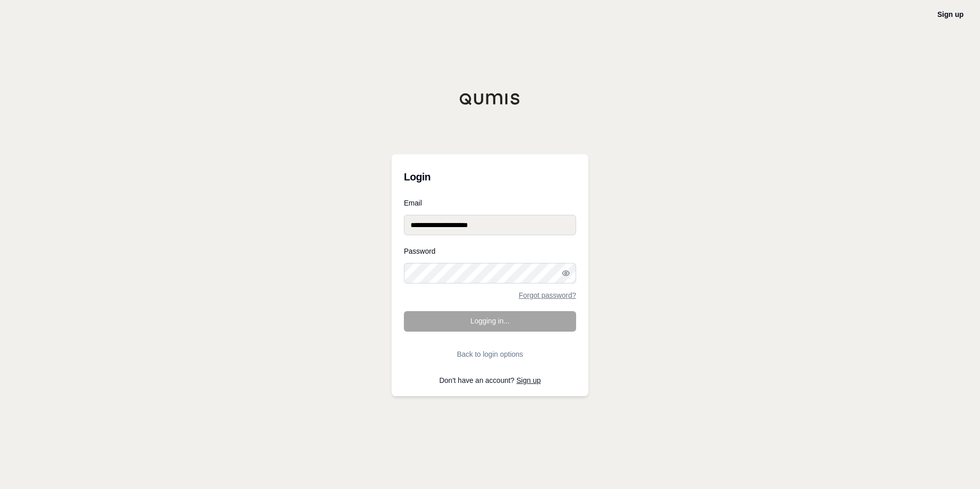  I want to click on label: Password, so click(490, 251).